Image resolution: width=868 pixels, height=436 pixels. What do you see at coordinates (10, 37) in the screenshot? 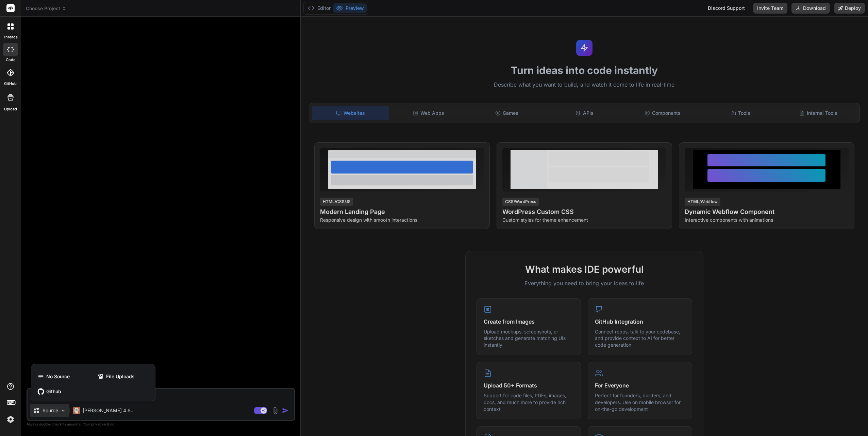
I see `label: threads` at bounding box center [10, 37].